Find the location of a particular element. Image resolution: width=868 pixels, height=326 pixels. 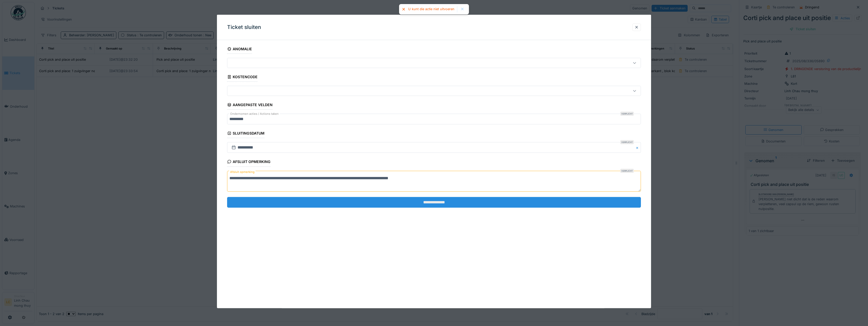

h3: Ticket sluiten is located at coordinates (244, 27).